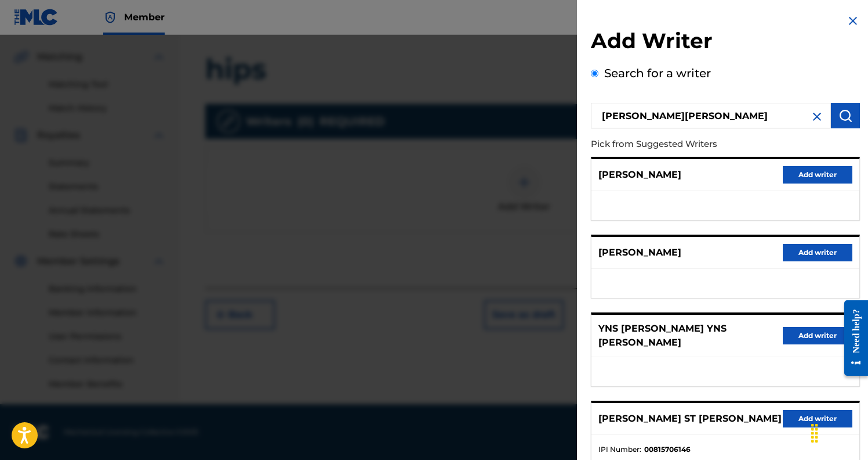 Image resolution: width=868 pixels, height=460 pixels. What do you see at coordinates (692, 144) in the screenshot?
I see `p: Pick from Suggested Writers` at bounding box center [692, 144].